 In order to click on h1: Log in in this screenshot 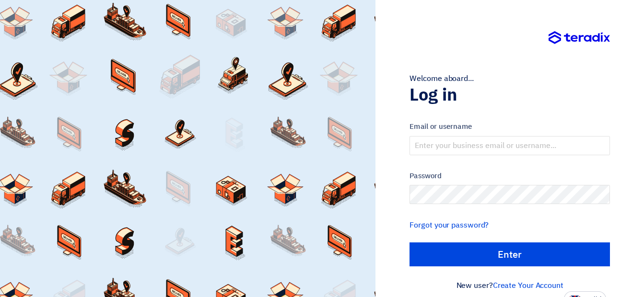, I will do `click(510, 95)`.